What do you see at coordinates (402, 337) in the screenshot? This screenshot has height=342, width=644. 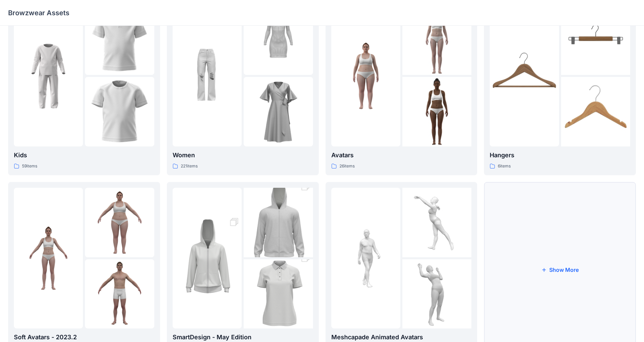 I see `p: Meshcapade Animated Avatars` at bounding box center [402, 337].